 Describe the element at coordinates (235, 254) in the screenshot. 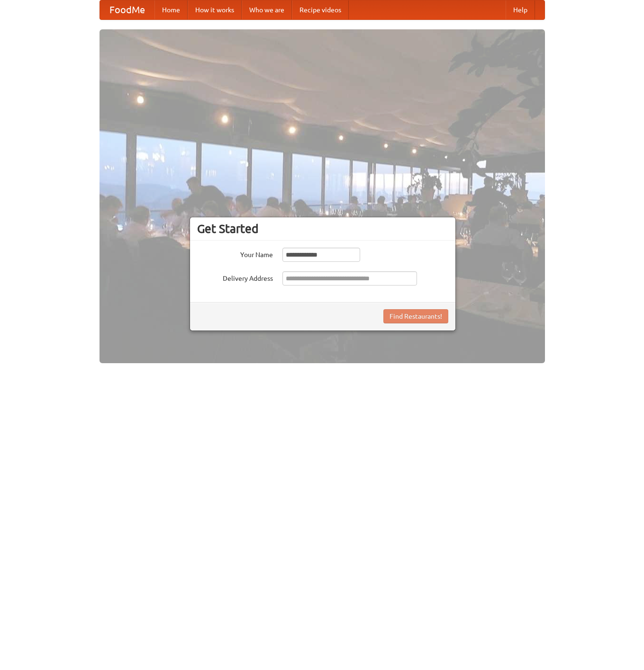

I see `label: Your Name` at that location.